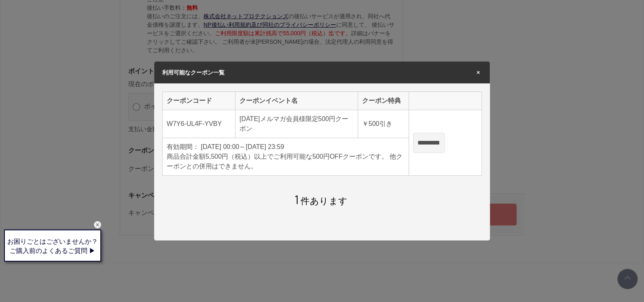 The image size is (644, 302). Describe the element at coordinates (183, 146) in the screenshot. I see `span: 有効期間：` at that location.